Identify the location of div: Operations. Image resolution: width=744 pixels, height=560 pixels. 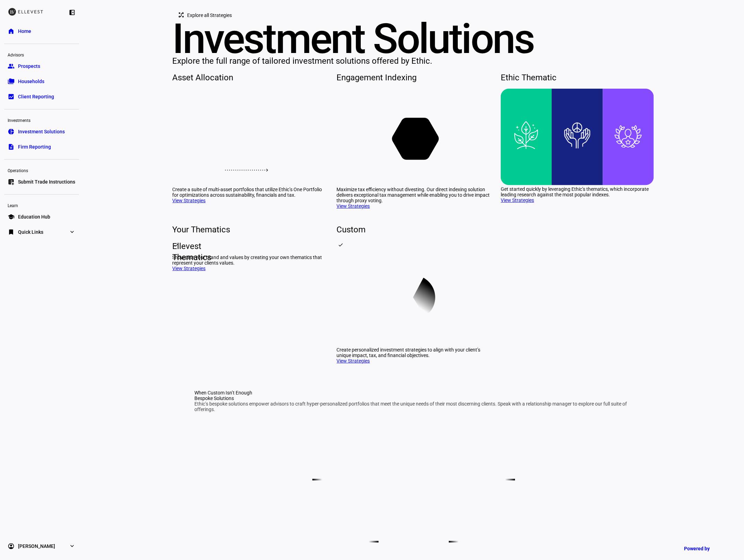
(42, 170).